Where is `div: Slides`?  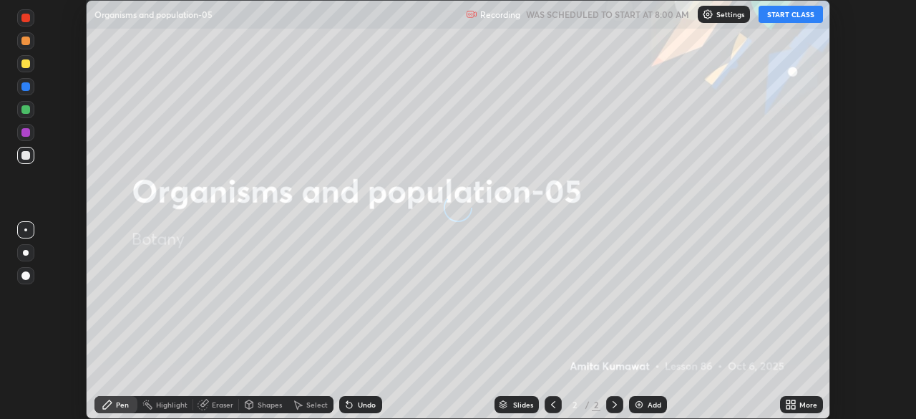
div: Slides is located at coordinates (523, 404).